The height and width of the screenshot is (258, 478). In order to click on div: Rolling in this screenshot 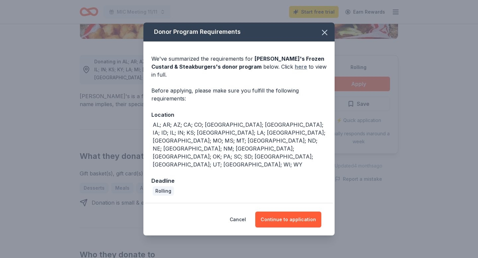, I will do `click(163, 191)`.